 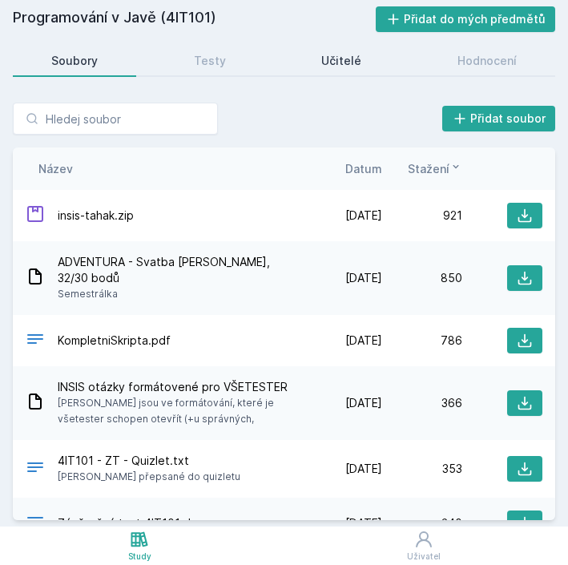 What do you see at coordinates (423, 545) in the screenshot?
I see `a: Uživatel` at bounding box center [423, 545].